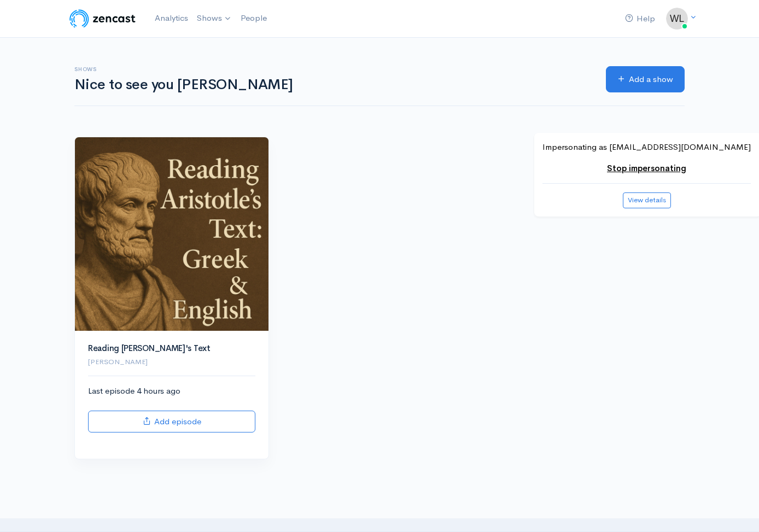 This screenshot has height=532, width=759. I want to click on a: Analytics, so click(171, 18).